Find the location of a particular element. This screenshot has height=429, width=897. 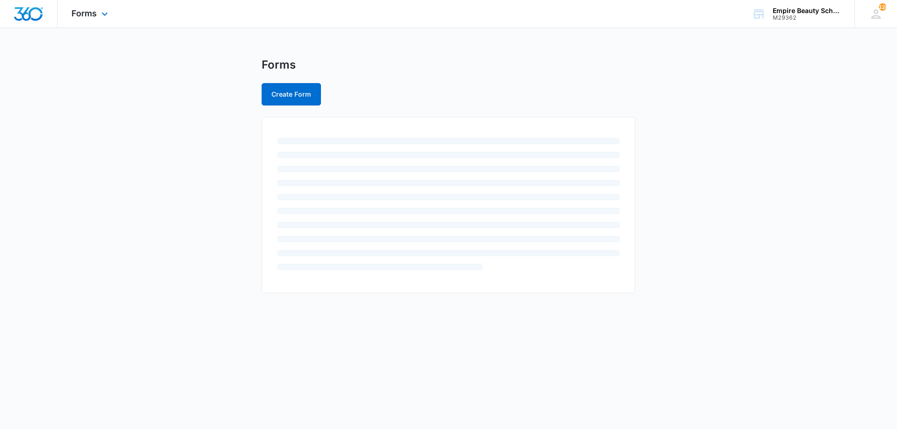

div: notifications count is located at coordinates (883, 7).